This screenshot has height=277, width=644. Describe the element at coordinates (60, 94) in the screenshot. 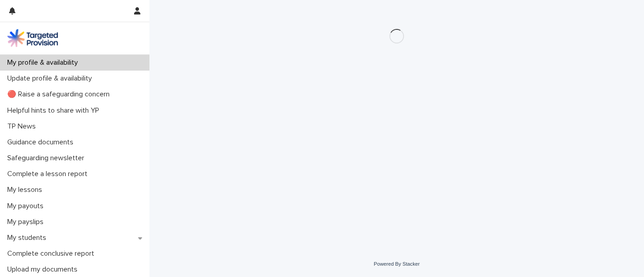

I see `p: 🔴 Raise a safeguarding concern` at that location.